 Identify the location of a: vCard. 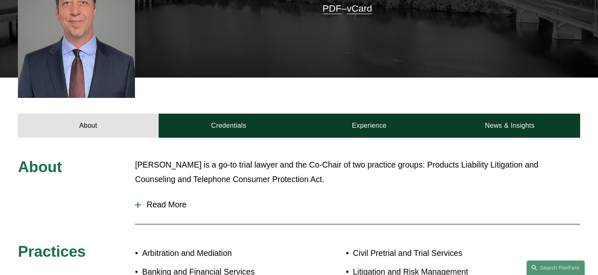
(359, 8).